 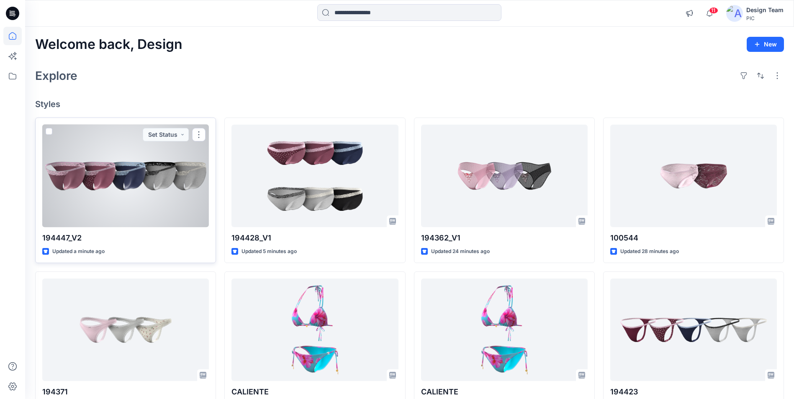 What do you see at coordinates (650, 252) in the screenshot?
I see `p: Updated 28 minutes ago` at bounding box center [650, 252].